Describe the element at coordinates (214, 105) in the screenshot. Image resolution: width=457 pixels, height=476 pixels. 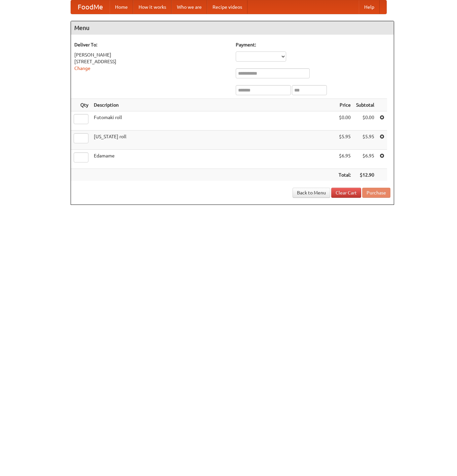
I see `th: Description` at that location.